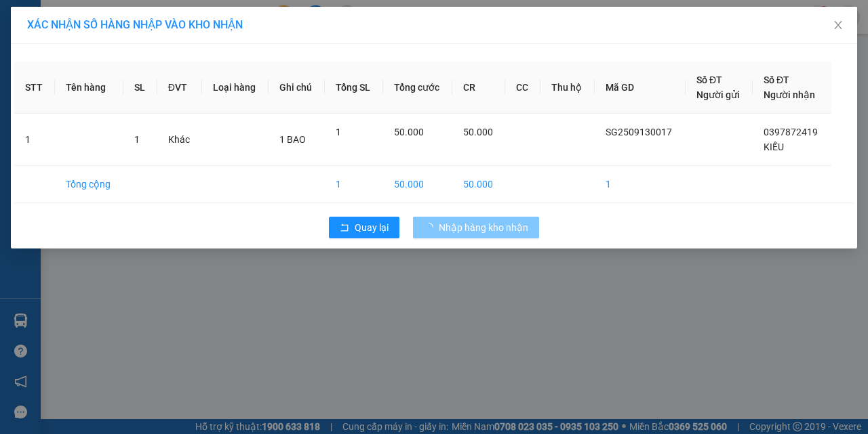 The image size is (868, 434). Describe the element at coordinates (180, 140) in the screenshot. I see `td: Khác` at that location.